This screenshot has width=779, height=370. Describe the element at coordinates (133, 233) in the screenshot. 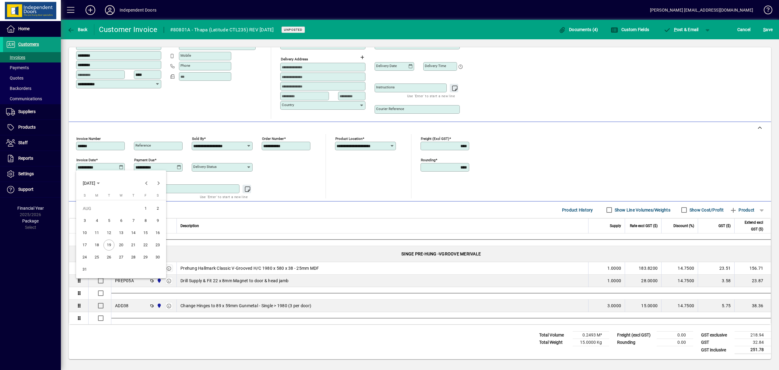

I see `button: Thu Aug 14 2025` at that location.